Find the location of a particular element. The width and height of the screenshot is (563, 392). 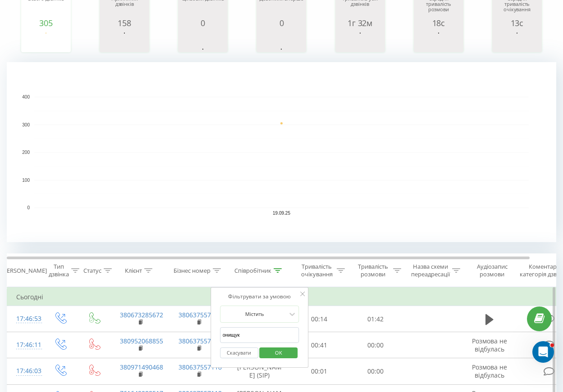

div: Клієнт is located at coordinates (134, 271).